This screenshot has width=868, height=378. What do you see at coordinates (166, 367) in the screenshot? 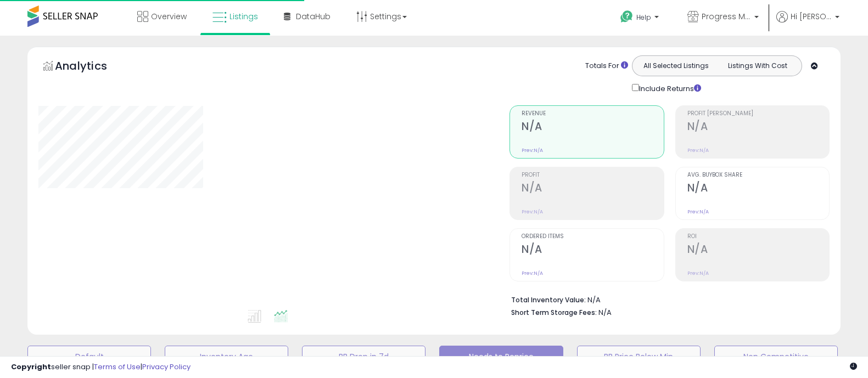
I see `a: Privacy Policy` at bounding box center [166, 367].